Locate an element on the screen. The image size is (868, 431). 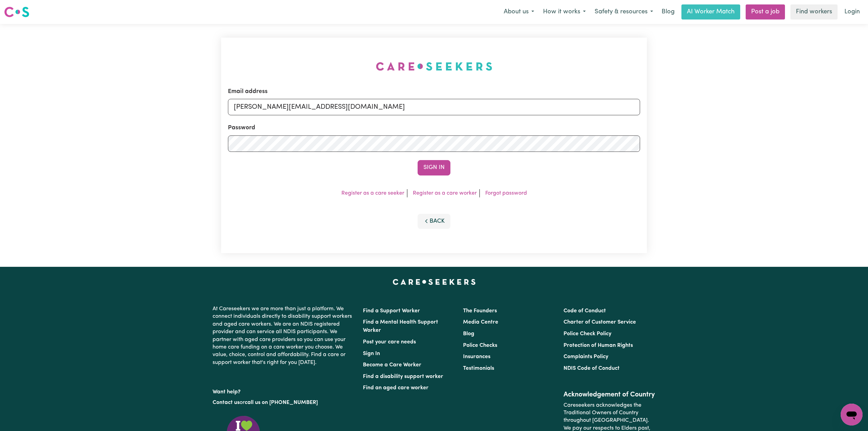
p: At Careseekers we are more than just a platform. We connect individuals directly to disability su... is located at coordinates (284, 335).